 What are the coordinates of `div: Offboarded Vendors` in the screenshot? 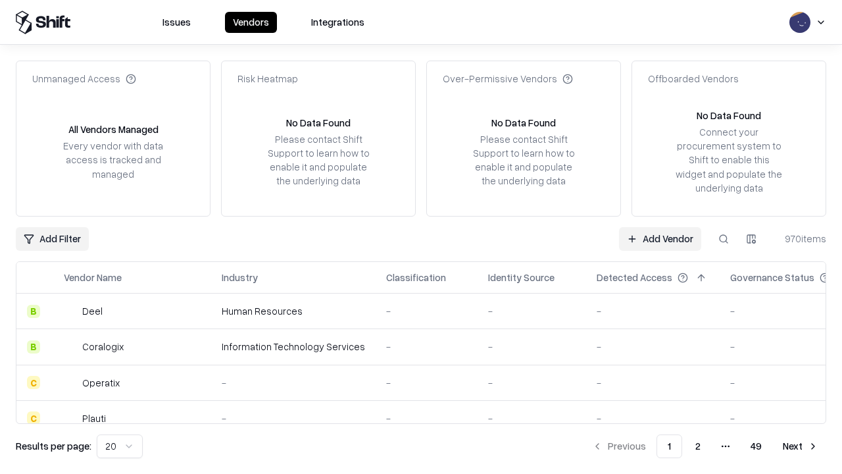 It's located at (693, 78).